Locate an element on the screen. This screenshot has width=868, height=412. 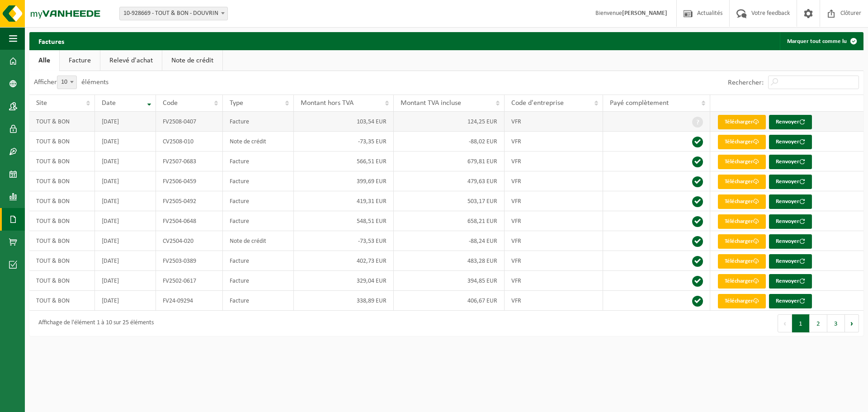
td: 548,51 EUR is located at coordinates (343, 221).